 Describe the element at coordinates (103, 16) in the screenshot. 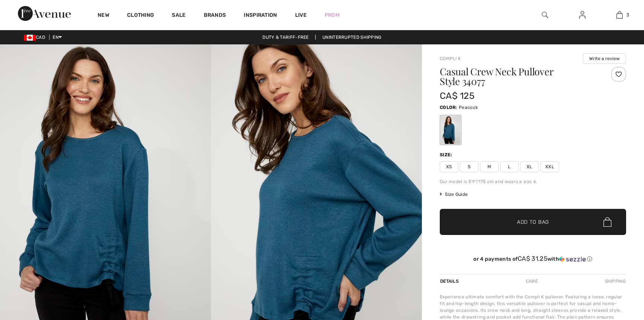

I see `a: New` at that location.